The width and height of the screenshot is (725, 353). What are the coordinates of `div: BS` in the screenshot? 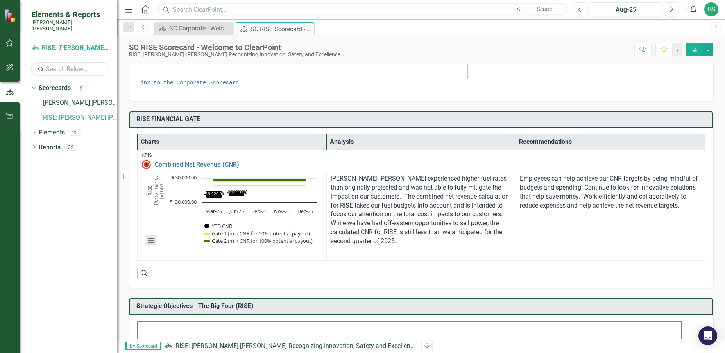 It's located at (711, 9).